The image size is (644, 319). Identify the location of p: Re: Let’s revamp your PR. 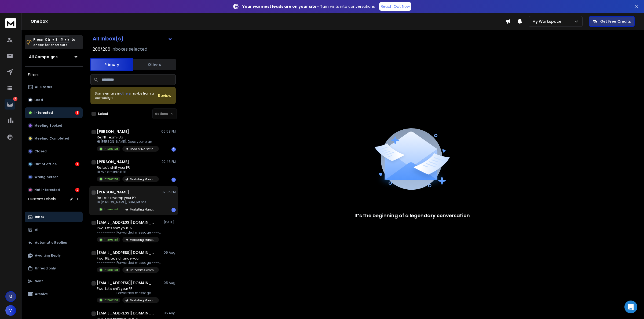
(128, 198).